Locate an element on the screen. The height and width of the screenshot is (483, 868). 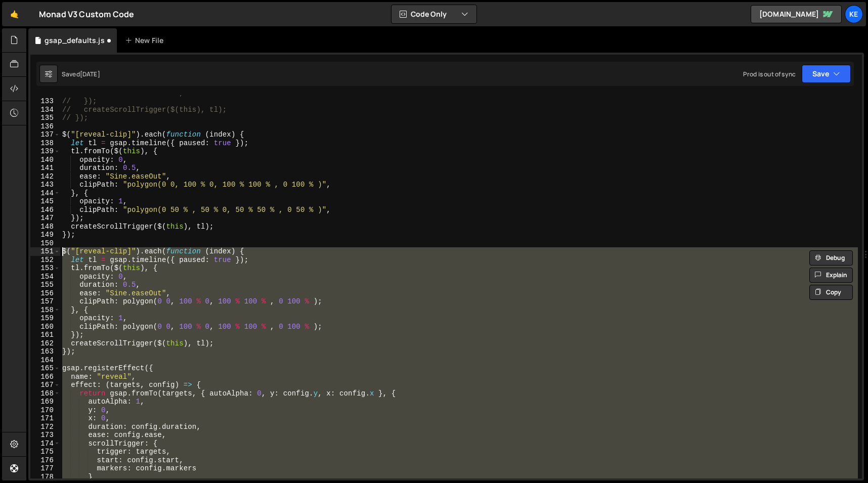
div: 144 is located at coordinates (45, 193).